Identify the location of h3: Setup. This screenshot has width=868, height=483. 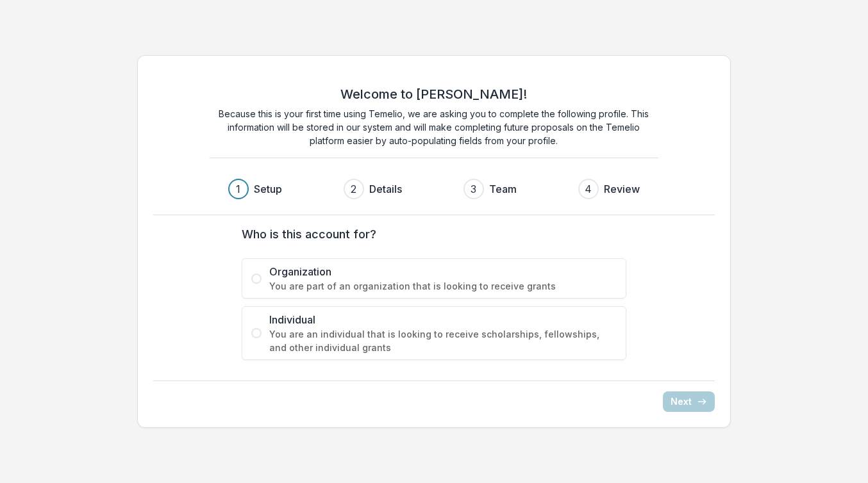
(268, 189).